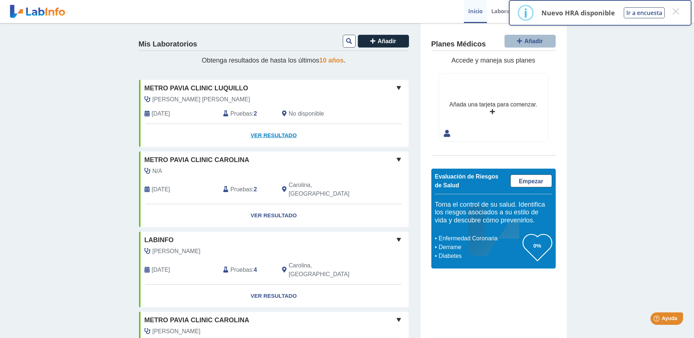 Image resolution: width=694 pixels, height=338 pixels. I want to click on span: 2024-01-20, so click(161, 189).